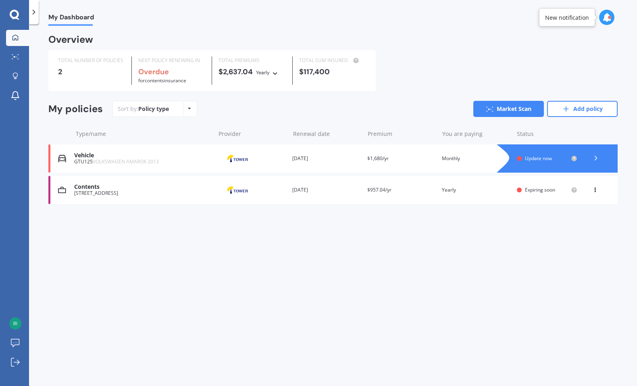  I want to click on div: Vehicle, so click(142, 155).